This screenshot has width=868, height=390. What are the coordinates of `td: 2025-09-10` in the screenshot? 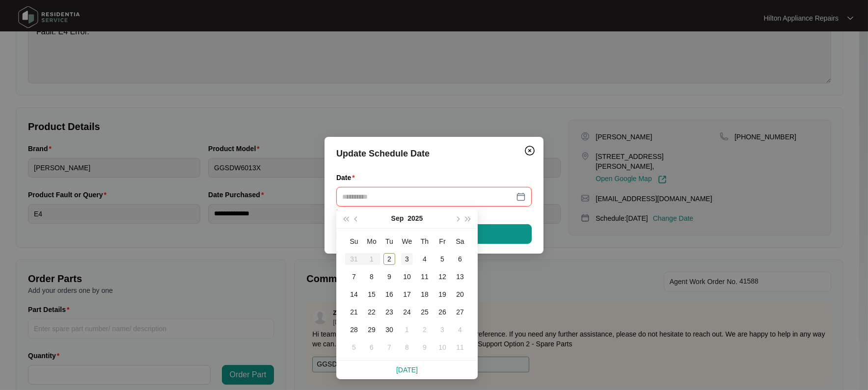 It's located at (407, 277).